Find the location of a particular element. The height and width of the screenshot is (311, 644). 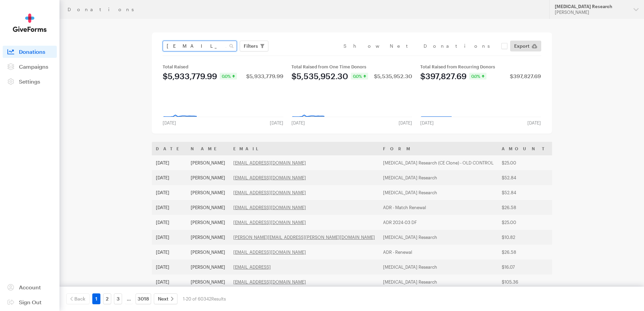

a: Settings is located at coordinates (30, 81).